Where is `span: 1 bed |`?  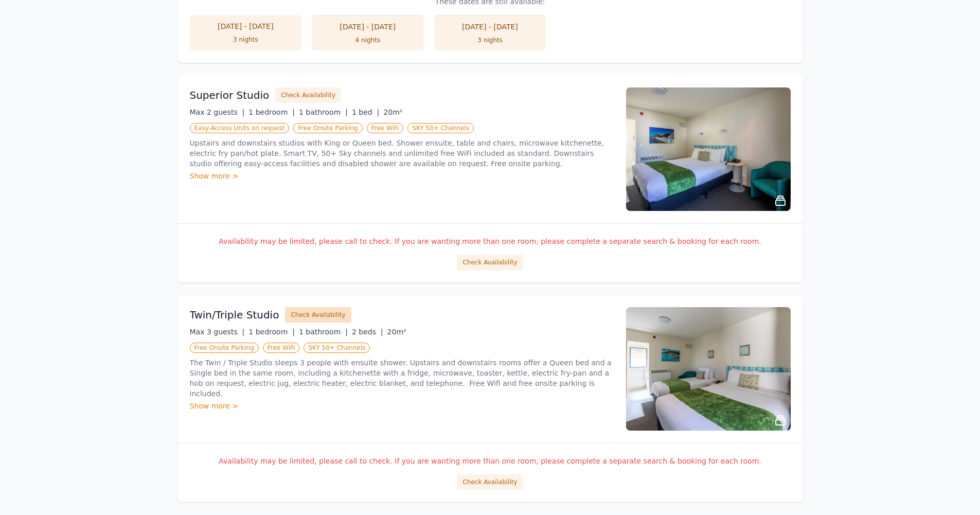
span: 1 bed | is located at coordinates (365, 112).